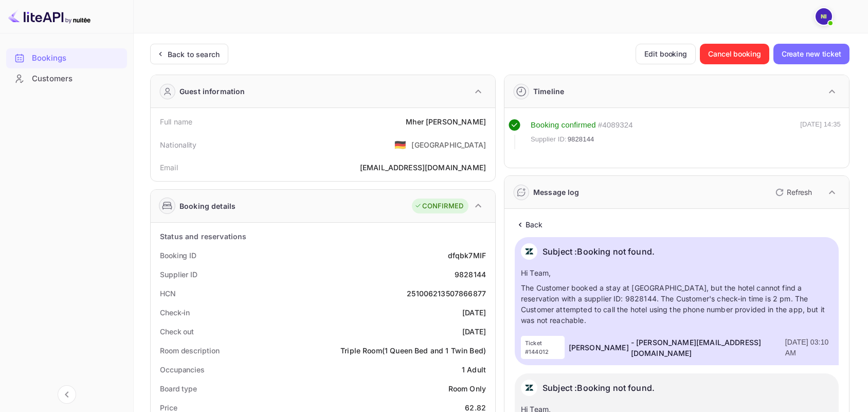 The height and width of the screenshot is (412, 868). I want to click on div: dfqbk7MIF, so click(467, 255).